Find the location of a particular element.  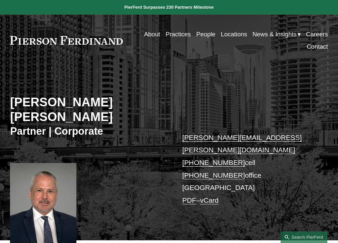

a: PDF is located at coordinates (189, 200).